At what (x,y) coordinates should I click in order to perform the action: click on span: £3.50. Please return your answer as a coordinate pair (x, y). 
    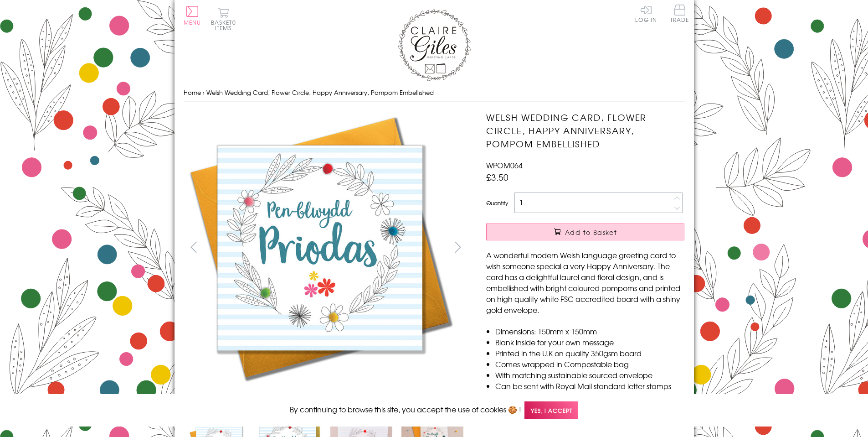
    Looking at the image, I should click on (497, 177).